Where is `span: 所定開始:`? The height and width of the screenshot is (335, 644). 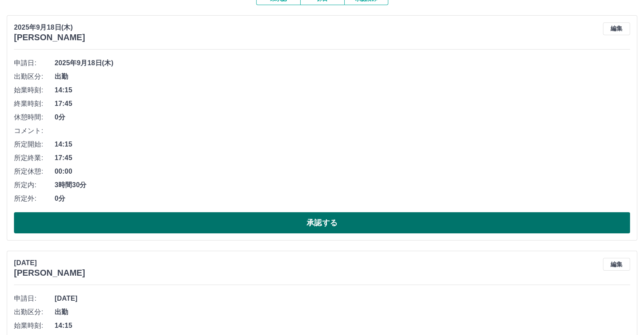
span: 所定開始: is located at coordinates (34, 144).